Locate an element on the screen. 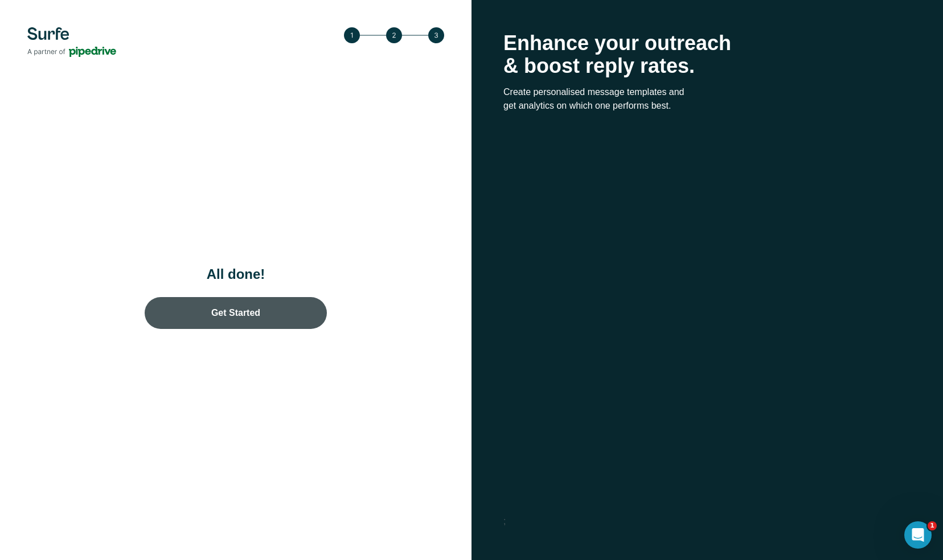  p: Create personalised message templates and is located at coordinates (707, 92).